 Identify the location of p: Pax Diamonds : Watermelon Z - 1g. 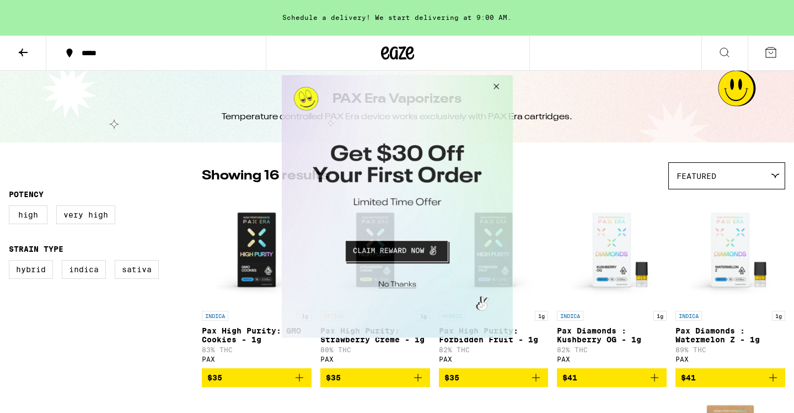
(730, 335).